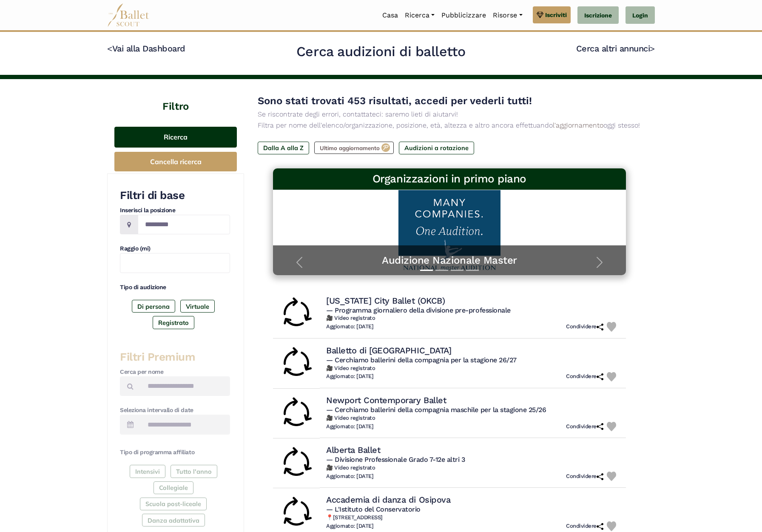 This screenshot has width=762, height=532. I want to click on font: Virtuale, so click(197, 307).